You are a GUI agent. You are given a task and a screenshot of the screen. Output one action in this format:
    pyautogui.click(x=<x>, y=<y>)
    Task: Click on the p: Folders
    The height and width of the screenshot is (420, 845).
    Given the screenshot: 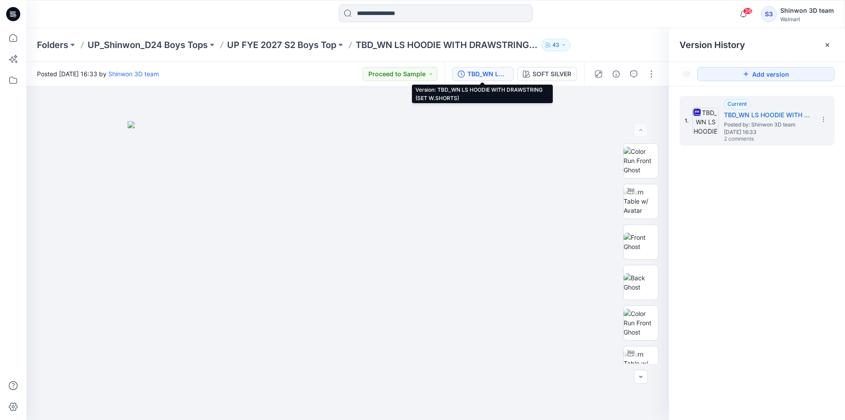 What is the action you would take?
    pyautogui.click(x=52, y=45)
    